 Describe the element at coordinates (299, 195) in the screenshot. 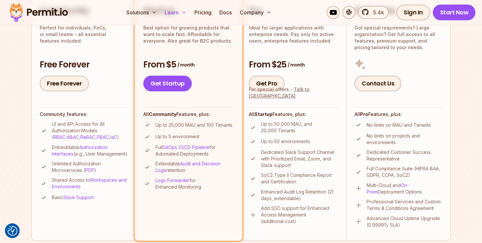

I see `p: Enhanced Audit Log Retention (21 days, extendable)` at that location.